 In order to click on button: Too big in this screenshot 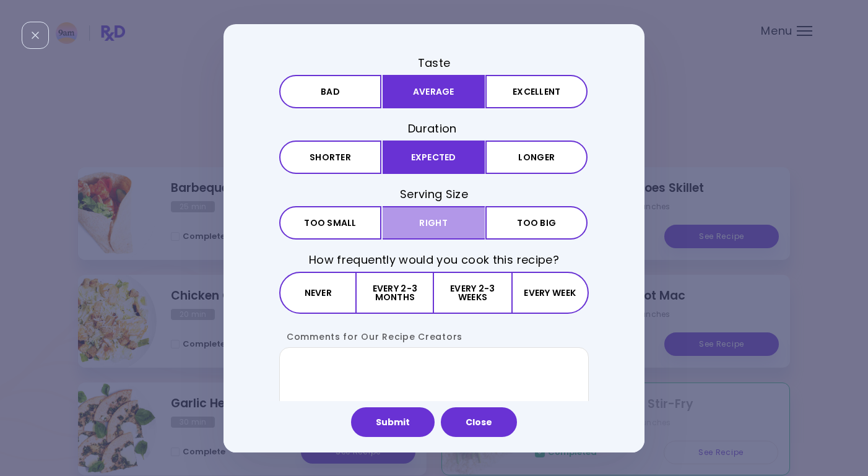, I will do `click(536, 223)`.